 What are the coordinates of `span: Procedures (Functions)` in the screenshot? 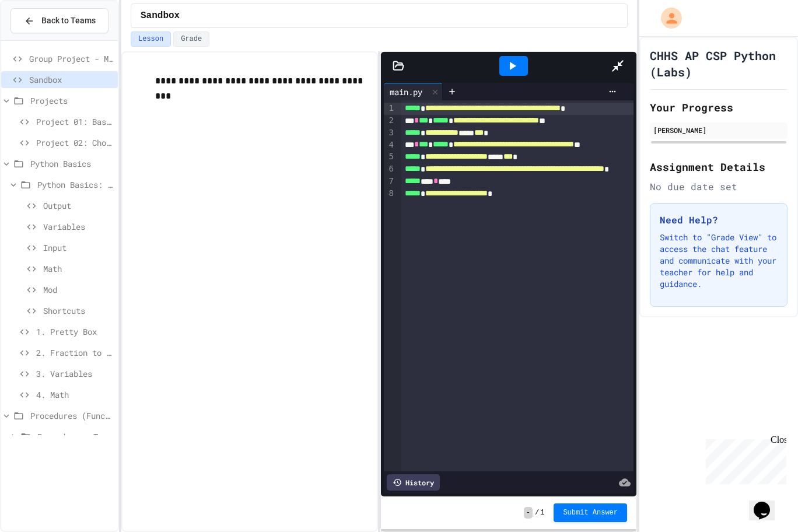 It's located at (72, 415).